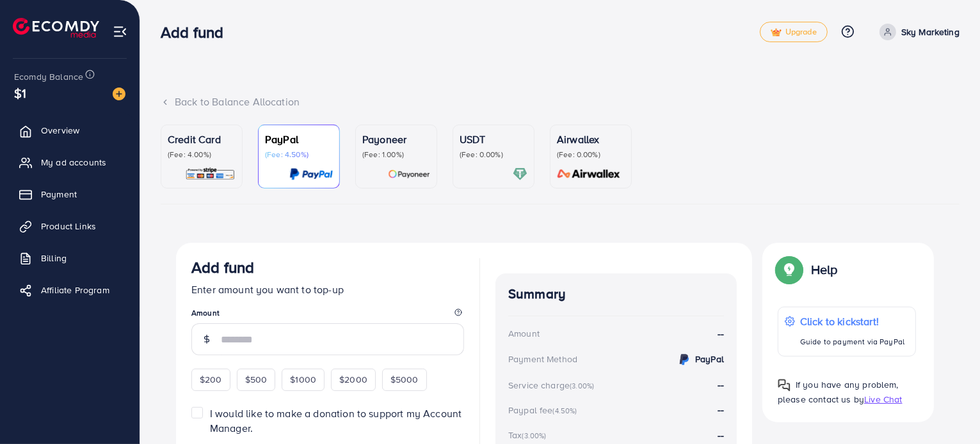 Image resolution: width=980 pixels, height=444 pixels. What do you see at coordinates (39, 79) in the screenshot?
I see `img: tab_domain_overview_orange.svg` at bounding box center [39, 79].